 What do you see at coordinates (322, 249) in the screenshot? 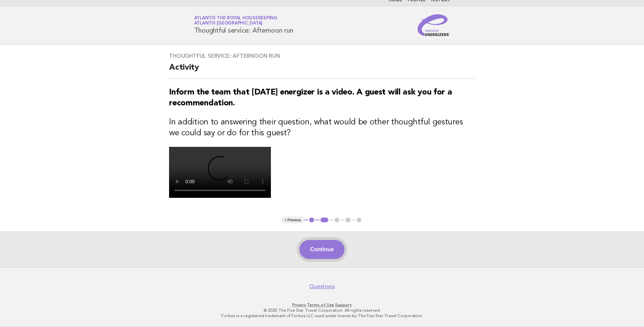
I see `button: Continue` at bounding box center [322, 249].